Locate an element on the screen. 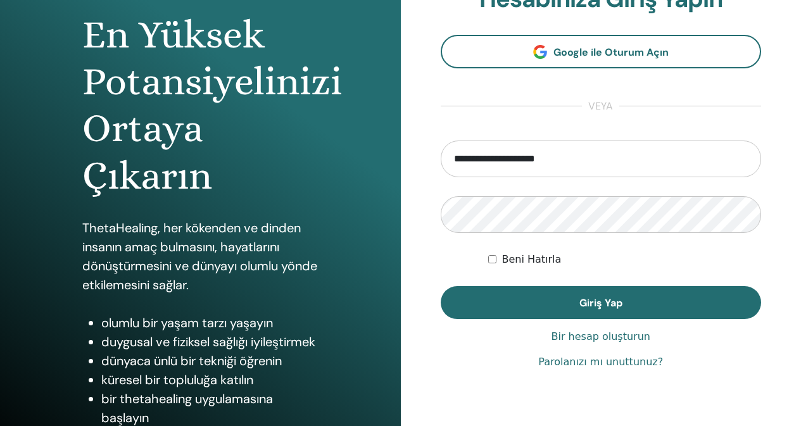  a: Google ile Oturum Açın is located at coordinates (601, 51).